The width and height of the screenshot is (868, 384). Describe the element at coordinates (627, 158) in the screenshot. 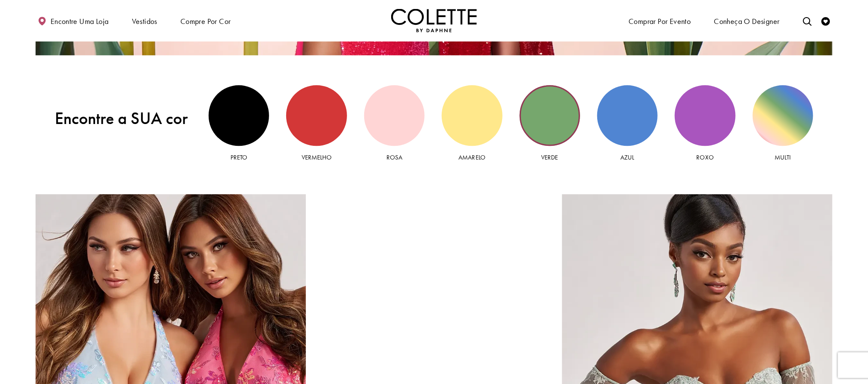

I see `font: Azul` at that location.